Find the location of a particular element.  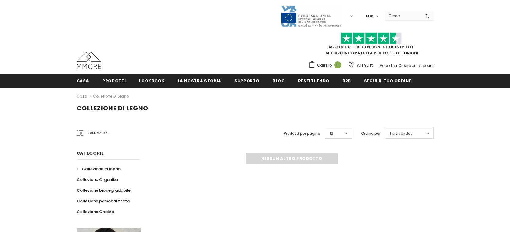

span: I più venduti is located at coordinates (401, 133).